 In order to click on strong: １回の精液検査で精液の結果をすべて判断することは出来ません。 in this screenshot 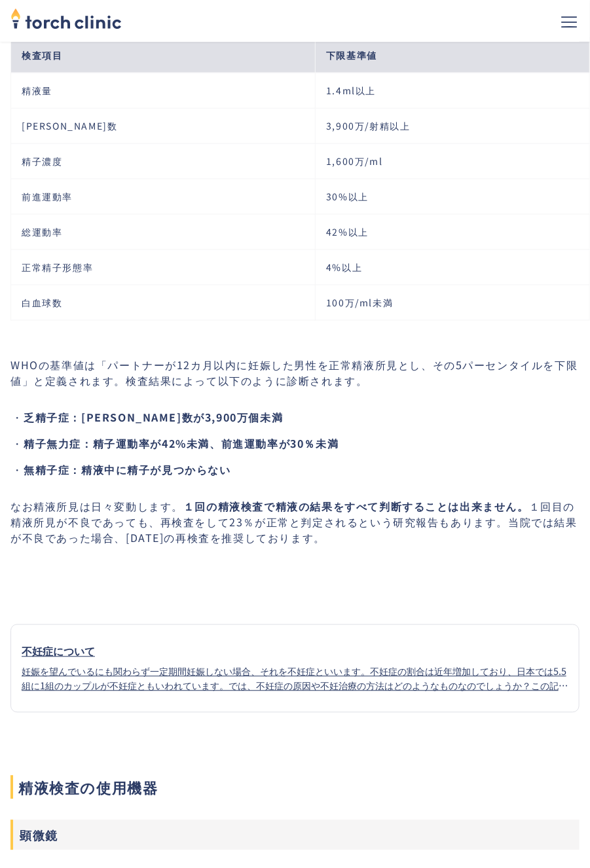, I will do `click(357, 506)`.